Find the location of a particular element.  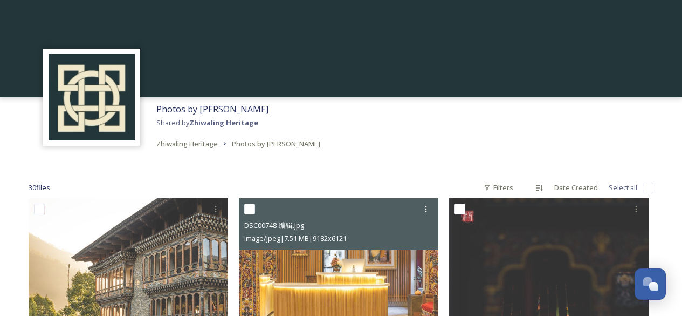

span: Zhiwaling Heritage is located at coordinates (187, 143).